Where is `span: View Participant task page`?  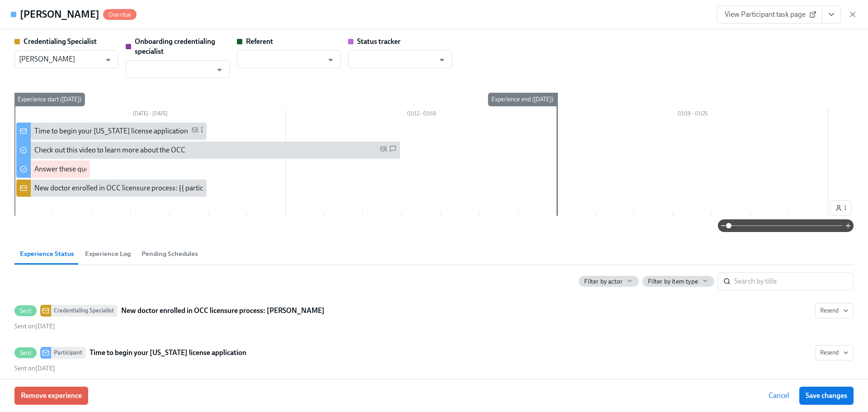 span: View Participant task page is located at coordinates (770, 15).